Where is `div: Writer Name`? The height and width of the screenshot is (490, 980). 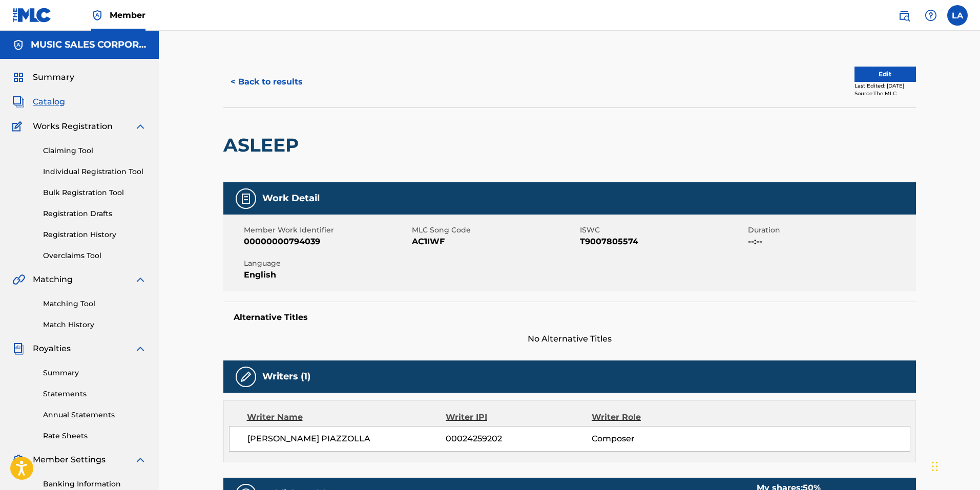 div: Writer Name is located at coordinates (347, 417).